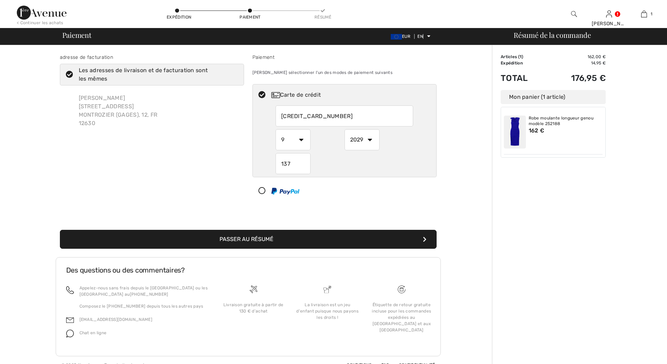 The height and width of the screenshot is (364, 667). What do you see at coordinates (70, 333) in the screenshot?
I see `img: chat` at bounding box center [70, 333].